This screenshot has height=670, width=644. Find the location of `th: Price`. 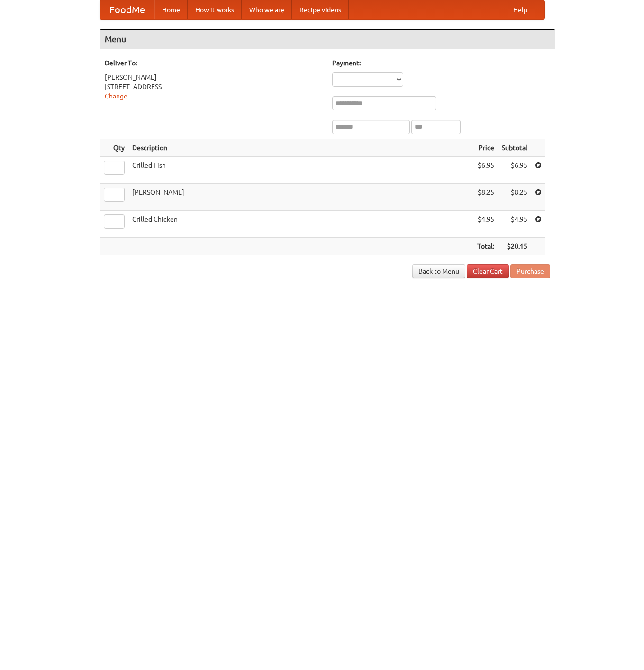

th: Price is located at coordinates (486, 148).